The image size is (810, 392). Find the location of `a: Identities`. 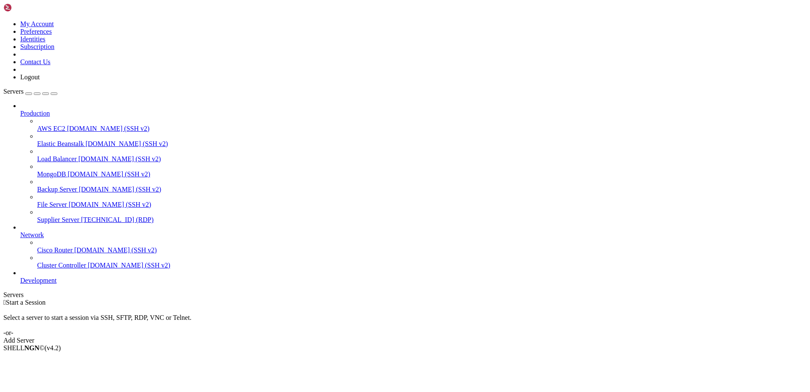

a: Identities is located at coordinates (33, 39).